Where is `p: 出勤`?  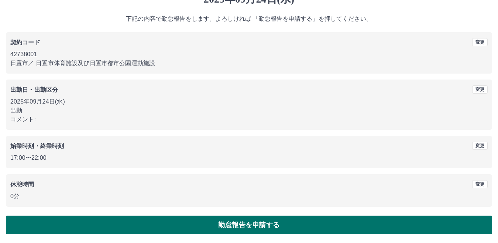 p: 出勤 is located at coordinates (249, 110).